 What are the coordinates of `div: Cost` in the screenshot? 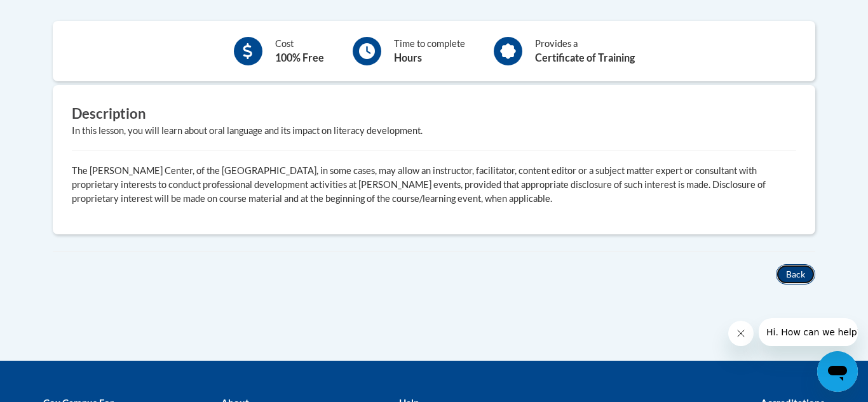 It's located at (299, 51).